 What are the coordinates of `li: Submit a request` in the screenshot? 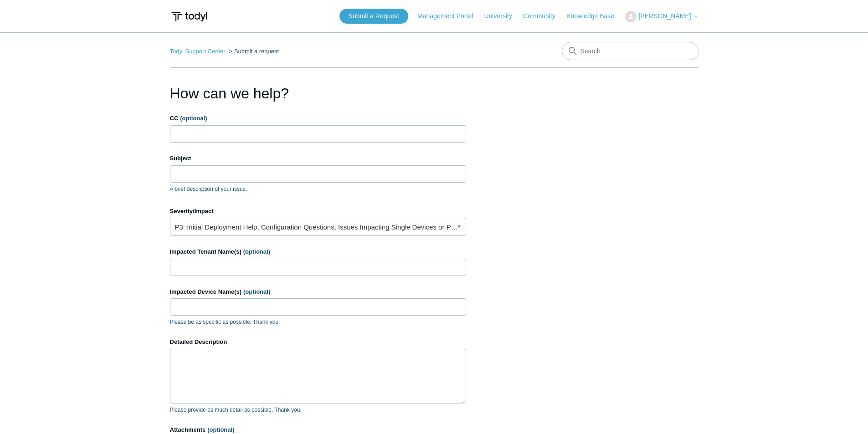 It's located at (253, 51).